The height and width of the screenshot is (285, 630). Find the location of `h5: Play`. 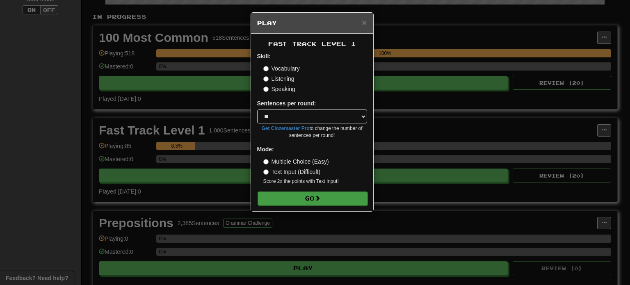

h5: Play is located at coordinates (312, 23).